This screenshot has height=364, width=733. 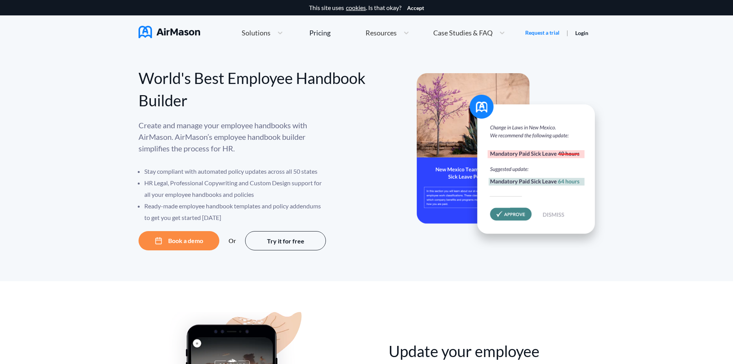 What do you see at coordinates (233, 137) in the screenshot?
I see `p: Create and manage your employee handbooks with AirMason. AirMason’s employee handbook builder sim...` at bounding box center [233, 137].